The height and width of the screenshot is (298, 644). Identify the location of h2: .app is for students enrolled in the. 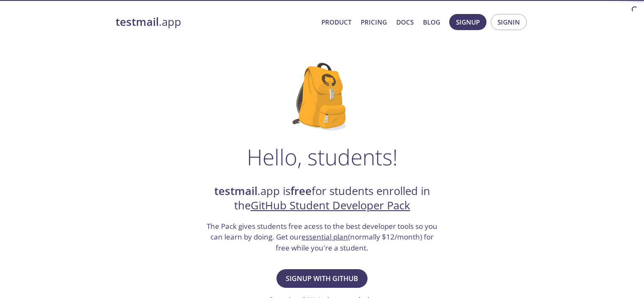
(322, 198).